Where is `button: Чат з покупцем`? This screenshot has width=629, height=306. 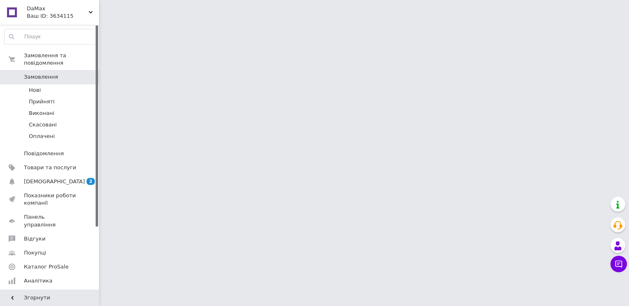 button: Чат з покупцем is located at coordinates (619, 264).